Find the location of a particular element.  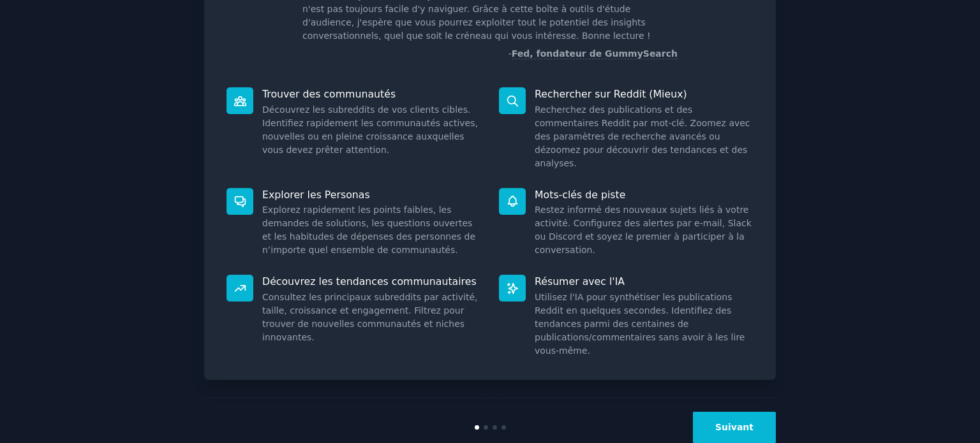

font: Rechercher sur Reddit (Mieux) is located at coordinates (611, 94).